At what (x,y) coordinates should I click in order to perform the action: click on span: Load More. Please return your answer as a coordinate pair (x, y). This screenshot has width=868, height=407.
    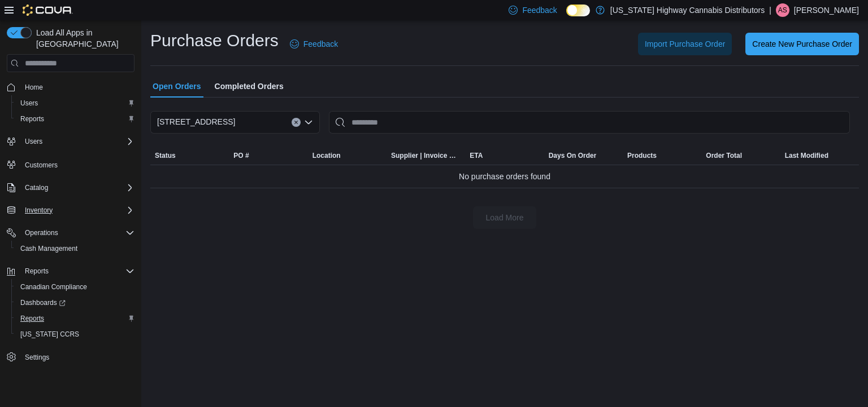
    Looking at the image, I should click on (504, 218).